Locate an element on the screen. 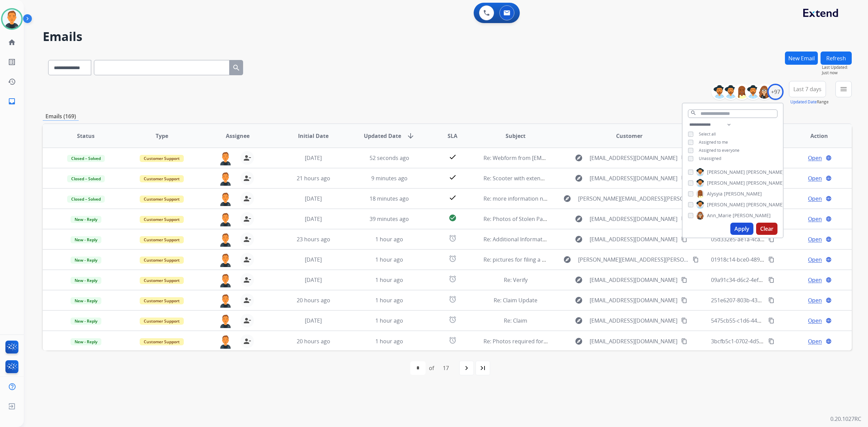 The height and width of the screenshot is (427, 868). span: Range is located at coordinates (809, 102).